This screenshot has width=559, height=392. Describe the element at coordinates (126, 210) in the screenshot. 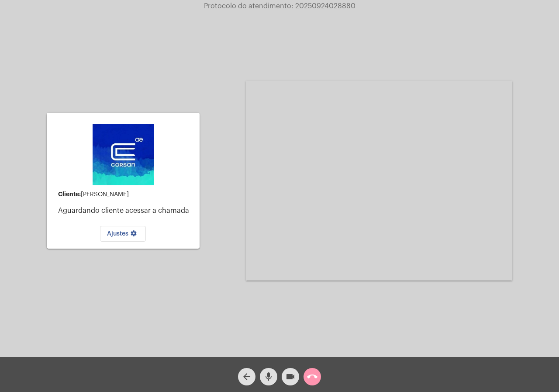

I see `p: Aguardando cliente acessar a chamada` at that location.